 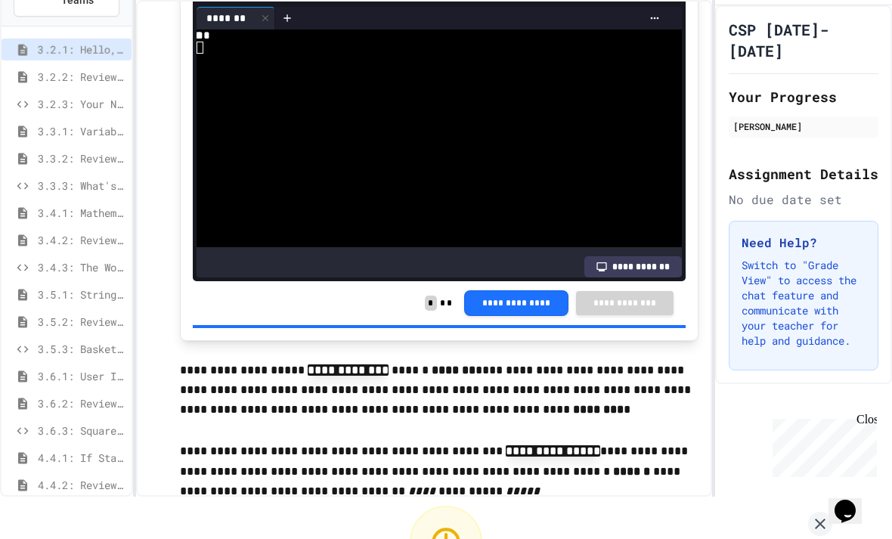 What do you see at coordinates (82, 158) in the screenshot?
I see `span: 3.3.2: Review - Variables and Data Types` at bounding box center [82, 158].